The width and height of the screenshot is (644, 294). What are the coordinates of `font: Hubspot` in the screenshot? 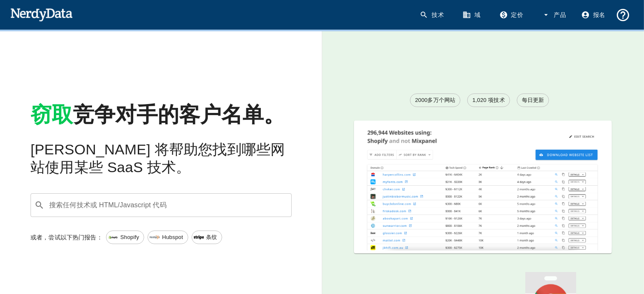 It's located at (172, 237).